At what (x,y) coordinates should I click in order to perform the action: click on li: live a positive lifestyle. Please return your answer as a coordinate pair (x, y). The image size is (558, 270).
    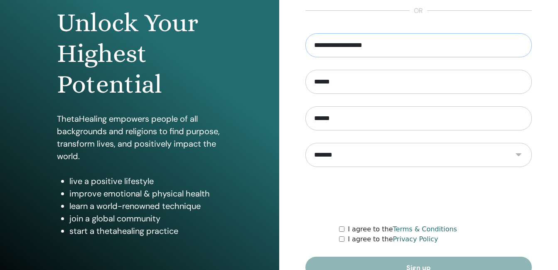
    Looking at the image, I should click on (146, 181).